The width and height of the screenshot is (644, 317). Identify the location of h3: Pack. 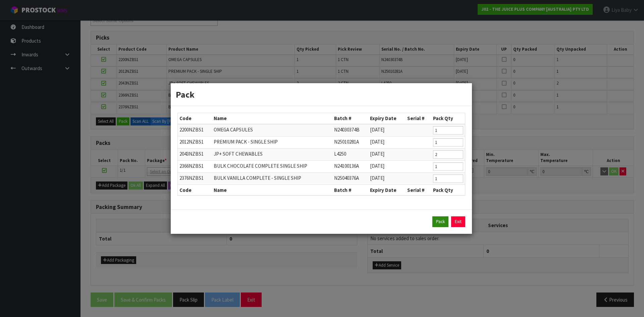
(321, 94).